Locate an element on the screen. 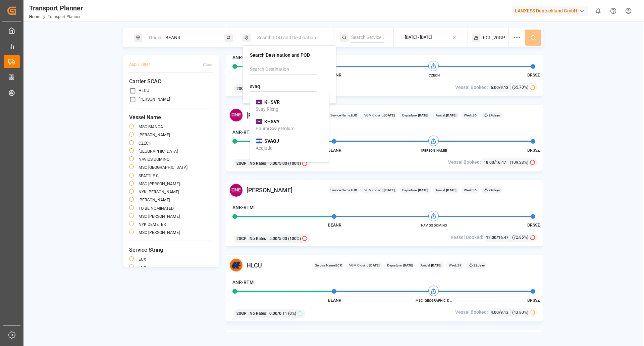  h4: Search Destination and POD is located at coordinates (289, 55).